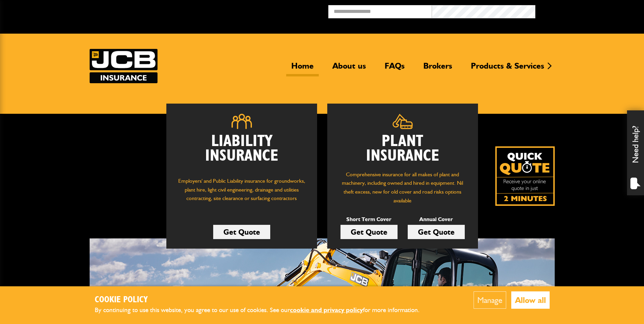 This screenshot has height=324, width=644. What do you see at coordinates (489, 300) in the screenshot?
I see `button: Manage` at bounding box center [489, 300].